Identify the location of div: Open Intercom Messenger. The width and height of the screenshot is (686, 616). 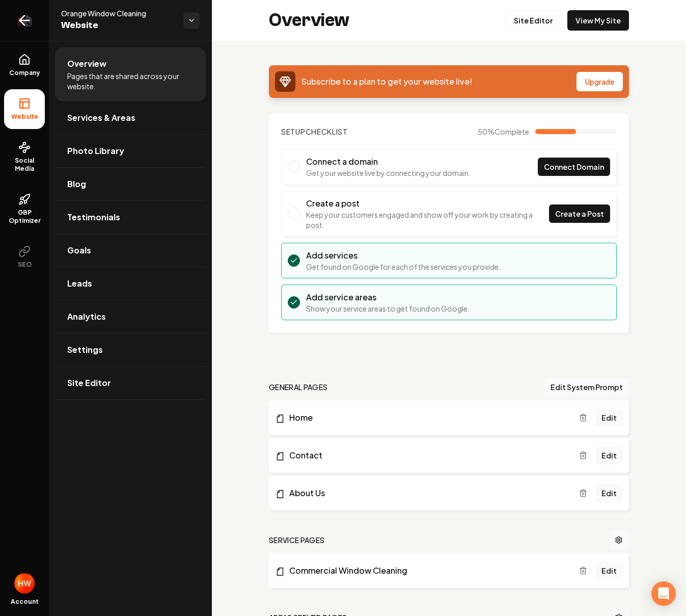
(664, 593).